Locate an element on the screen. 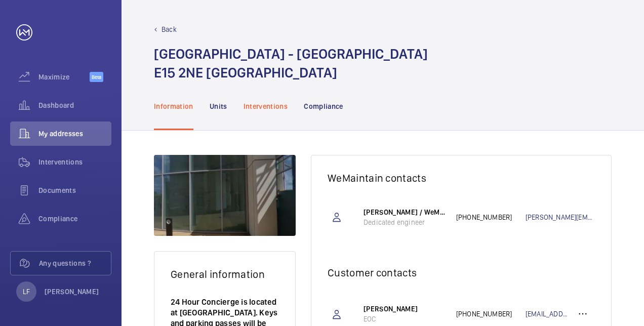 The image size is (644, 326). span: Documents is located at coordinates (75, 190).